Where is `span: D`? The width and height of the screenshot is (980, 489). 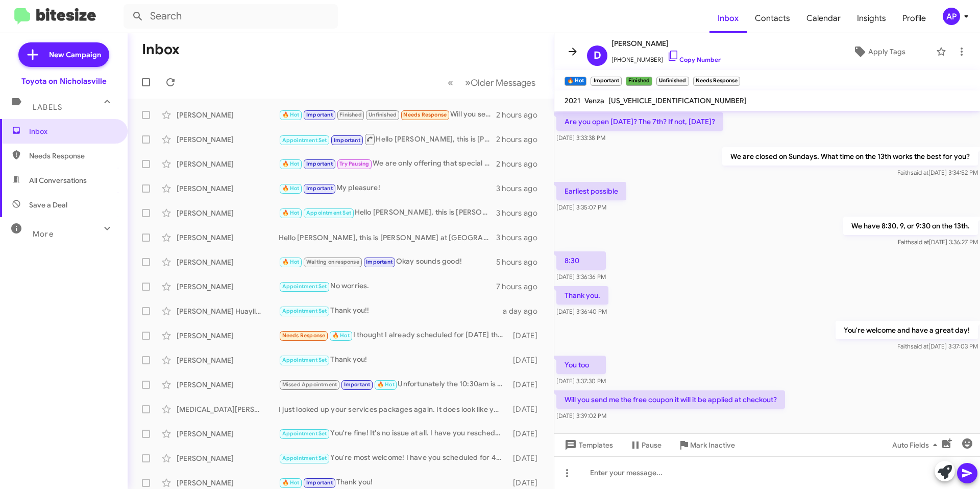
span: D is located at coordinates (597, 56).